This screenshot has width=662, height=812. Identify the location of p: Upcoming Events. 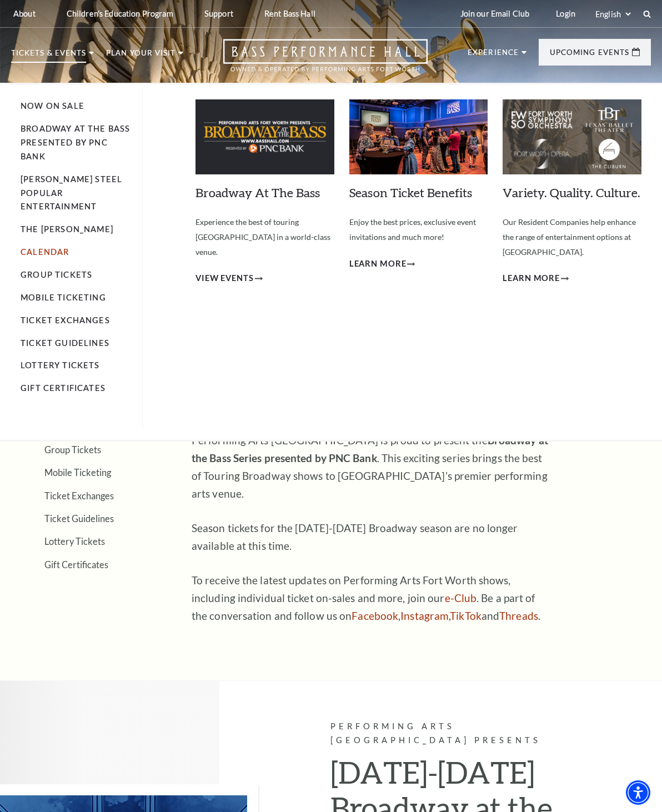
(589, 55).